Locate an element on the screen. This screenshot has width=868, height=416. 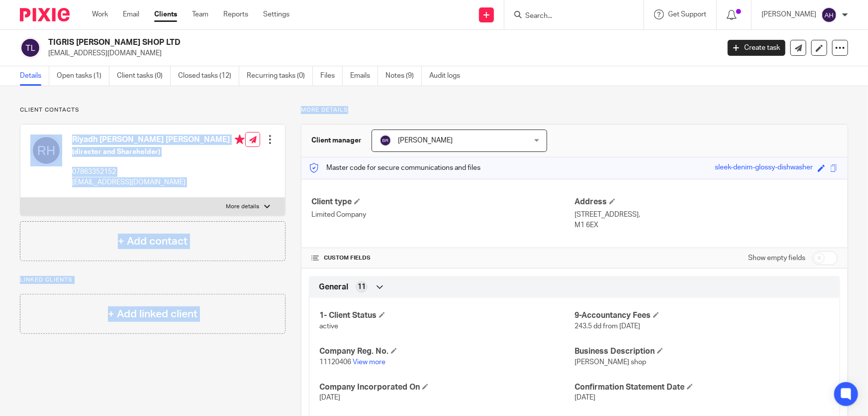
span: 11120406 is located at coordinates (335, 362).